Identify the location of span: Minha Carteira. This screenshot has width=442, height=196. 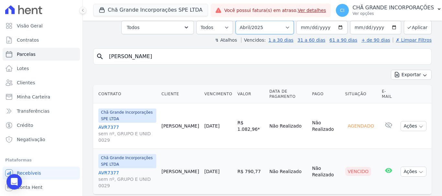
(33, 97).